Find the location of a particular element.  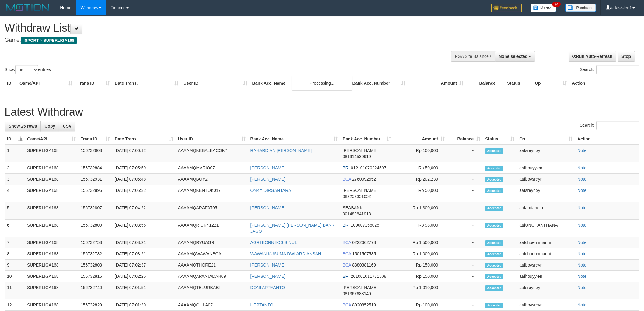

td: AAAAMQRYUAGRI is located at coordinates (212, 242).